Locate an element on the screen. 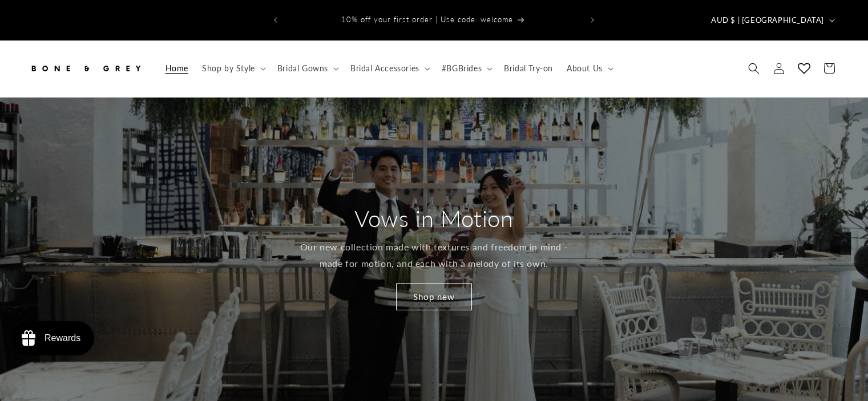 This screenshot has height=401, width=868. a: Bridal Try-on is located at coordinates (528, 68).